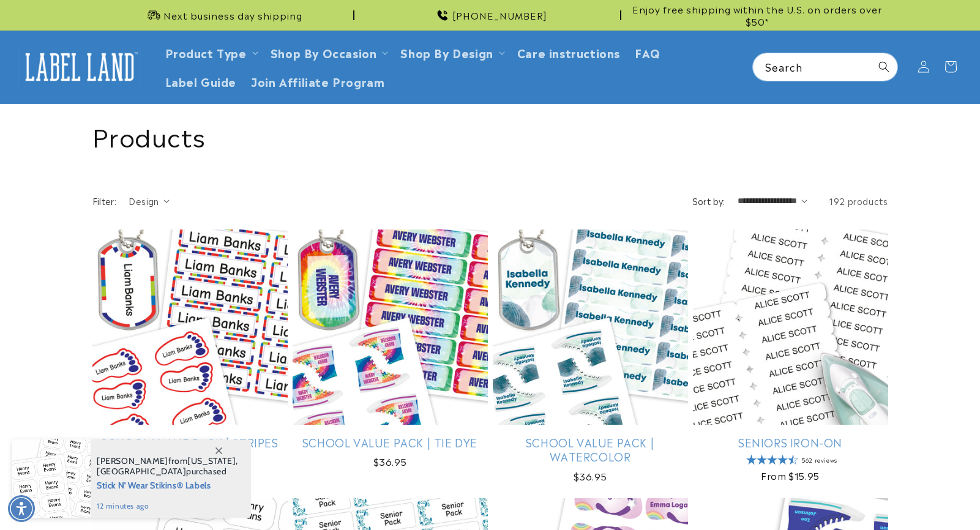 This screenshot has height=530, width=980. Describe the element at coordinates (447, 52) in the screenshot. I see `a: Shop By Design` at that location.